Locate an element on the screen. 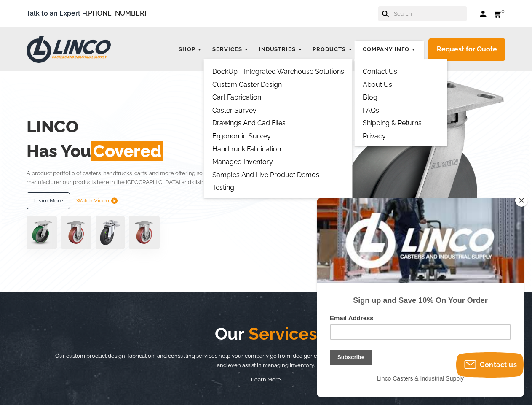 This screenshot has width=532, height=405. a: Testing is located at coordinates (223, 187).